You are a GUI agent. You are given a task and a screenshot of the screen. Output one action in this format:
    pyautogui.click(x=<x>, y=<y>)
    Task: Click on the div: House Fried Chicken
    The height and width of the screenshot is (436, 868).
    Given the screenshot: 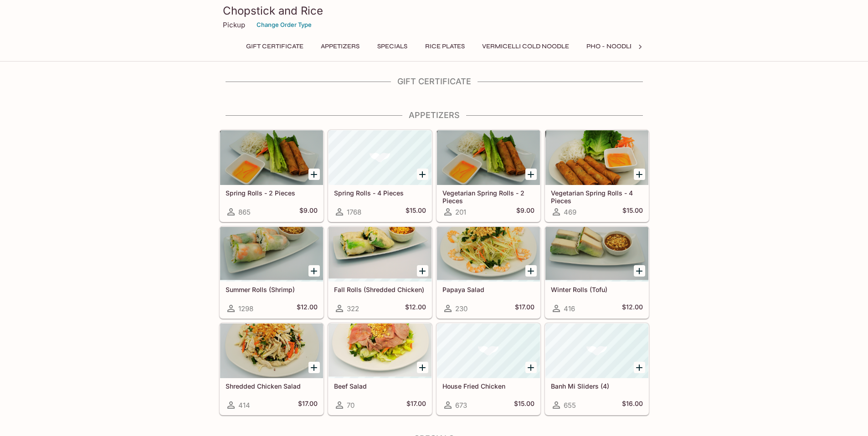 What is the action you would take?
    pyautogui.click(x=488, y=351)
    